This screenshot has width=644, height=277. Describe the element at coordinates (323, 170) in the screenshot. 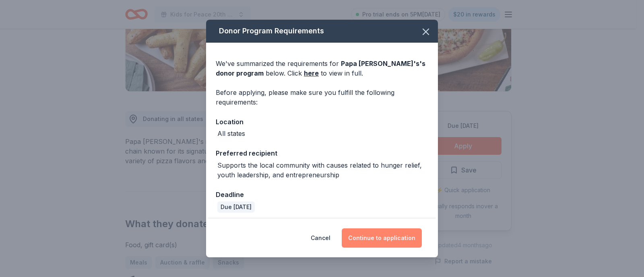

I see `div: Supports the local community with causes related to hunger relief, youth leadership, and entrepre...` at that location.